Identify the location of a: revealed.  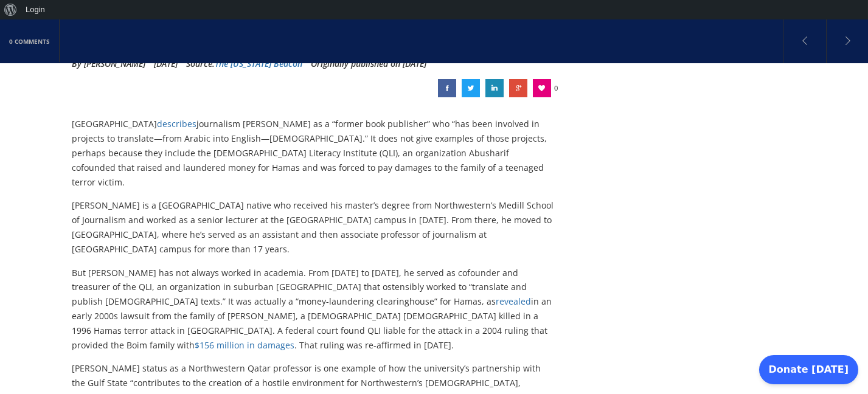
(514, 301).